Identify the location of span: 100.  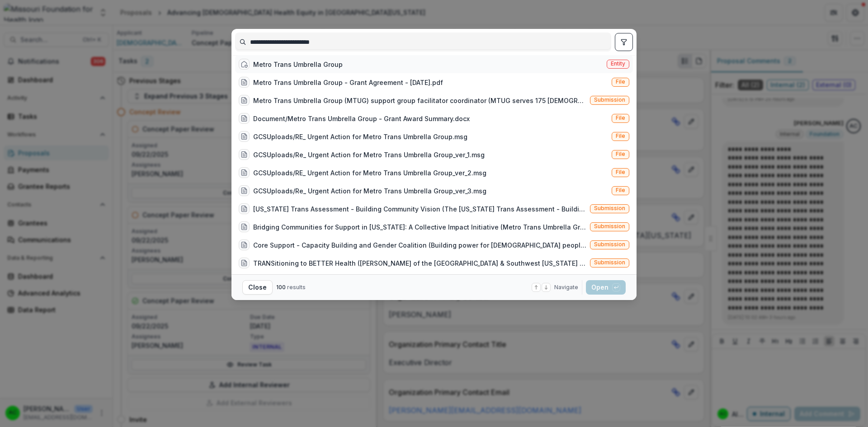
(281, 287).